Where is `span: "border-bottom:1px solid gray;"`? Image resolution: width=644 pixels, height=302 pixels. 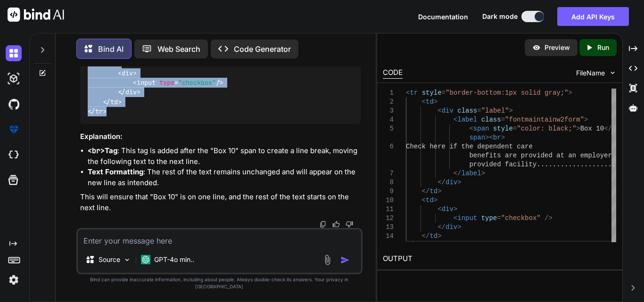
span: "border-bottom:1px solid gray;" is located at coordinates (507, 93).